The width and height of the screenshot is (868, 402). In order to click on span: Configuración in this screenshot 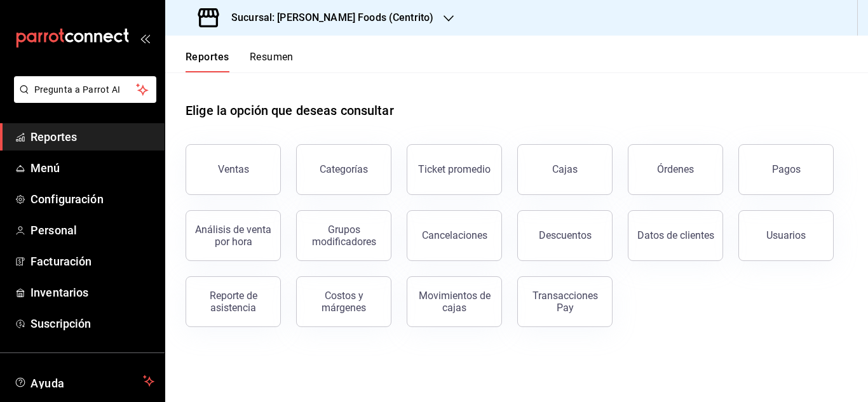, I will do `click(92, 198)`.